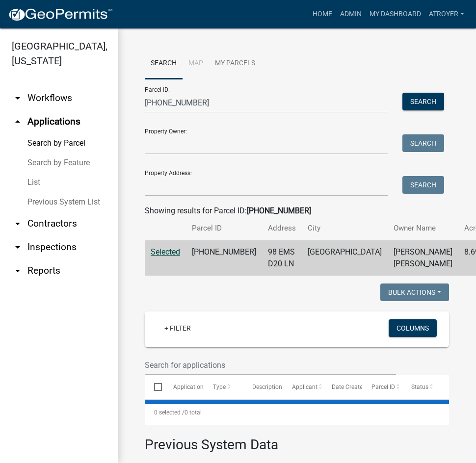 This screenshot has height=463, width=476. Describe the element at coordinates (297, 413) in the screenshot. I see `div: 0 total` at that location.